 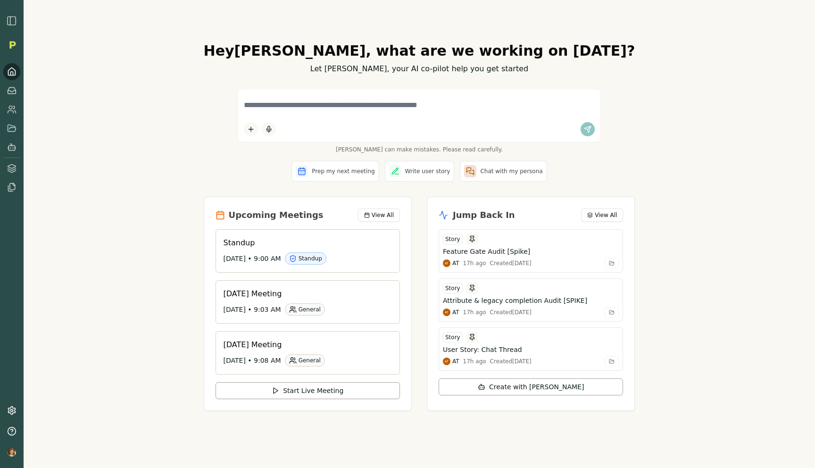 What do you see at coordinates (12, 21) in the screenshot?
I see `img: sidebar` at bounding box center [12, 21].